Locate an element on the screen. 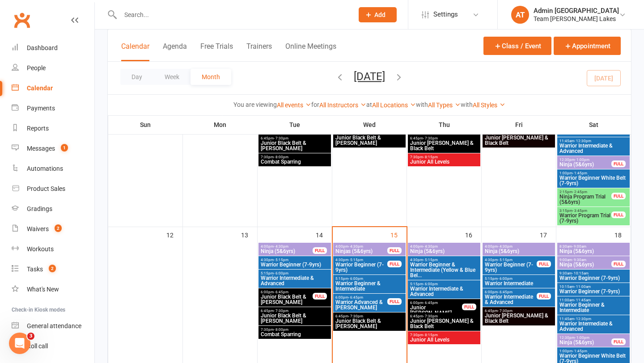 The width and height of the screenshot is (644, 363). button: Month is located at coordinates (210, 77).